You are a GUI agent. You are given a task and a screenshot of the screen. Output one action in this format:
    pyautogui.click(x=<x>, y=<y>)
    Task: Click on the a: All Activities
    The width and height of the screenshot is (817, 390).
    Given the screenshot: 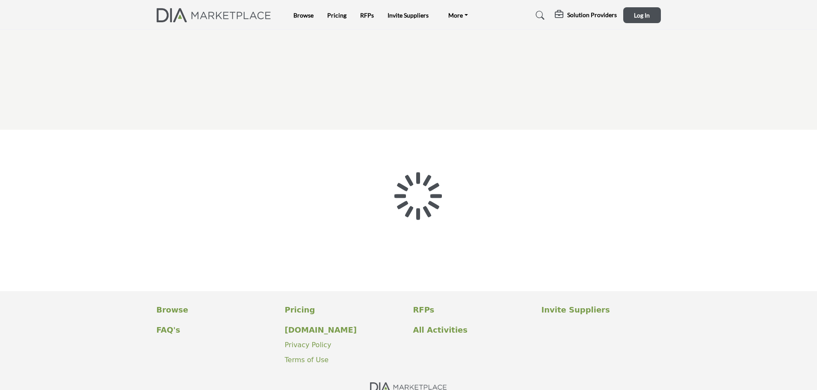 What is the action you would take?
    pyautogui.click(x=473, y=329)
    